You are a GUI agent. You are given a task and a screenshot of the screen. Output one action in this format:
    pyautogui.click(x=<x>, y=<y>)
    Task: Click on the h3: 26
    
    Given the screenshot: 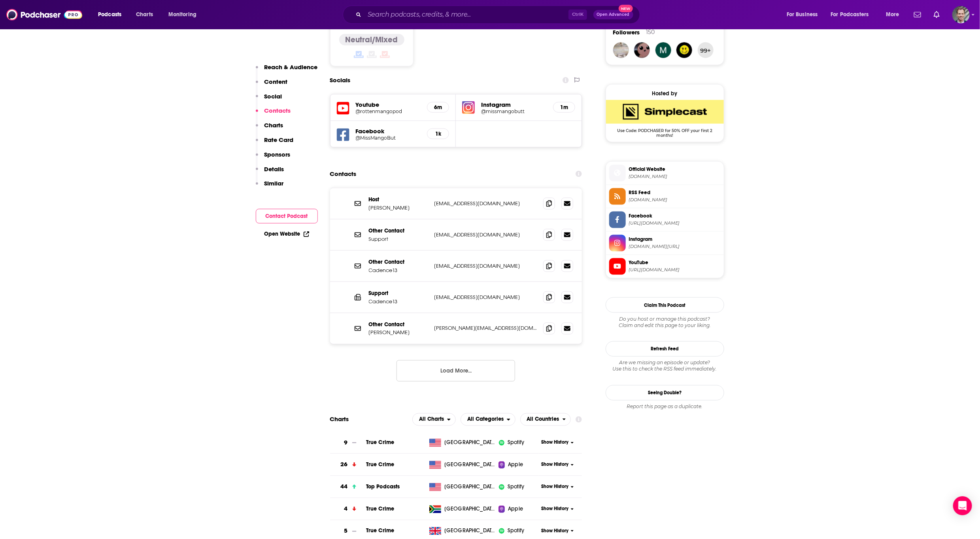 What is the action you would take?
    pyautogui.click(x=344, y=465)
    